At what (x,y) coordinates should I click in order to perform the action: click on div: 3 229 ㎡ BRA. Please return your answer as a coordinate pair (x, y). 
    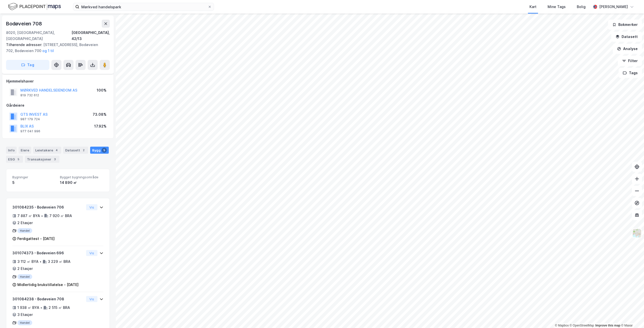
    Looking at the image, I should click on (59, 262).